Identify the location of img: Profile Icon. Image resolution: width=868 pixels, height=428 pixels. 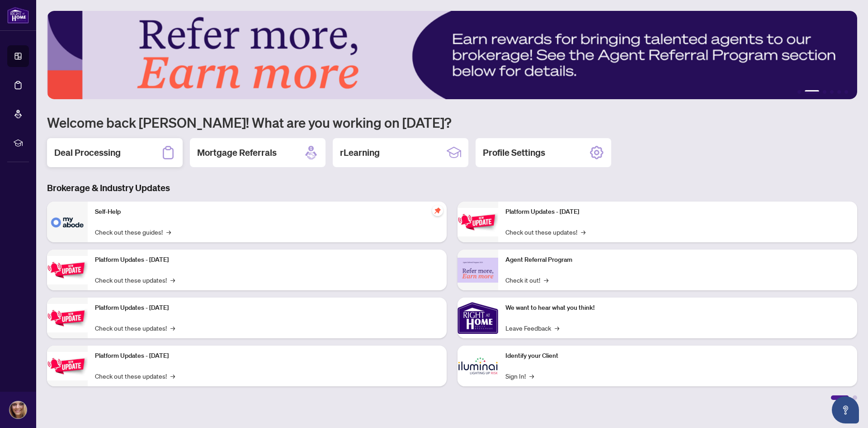
(18, 409).